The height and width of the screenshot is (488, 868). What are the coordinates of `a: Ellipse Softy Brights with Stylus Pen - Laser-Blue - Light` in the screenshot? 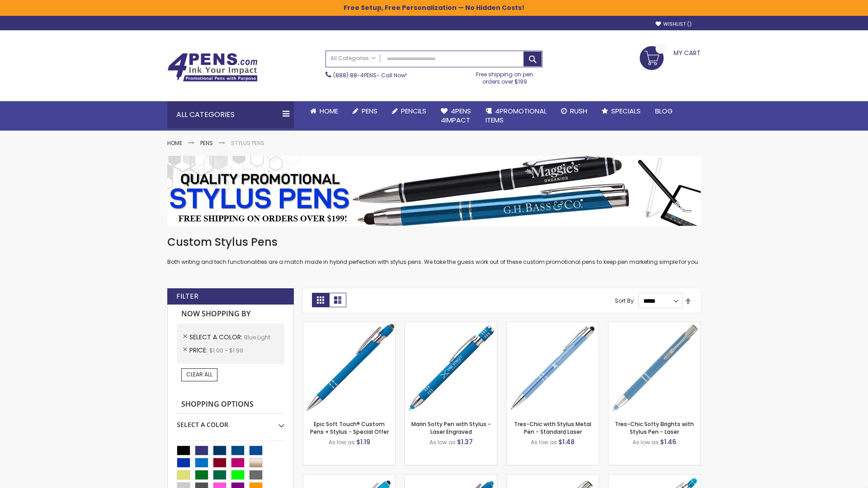 It's located at (451, 478).